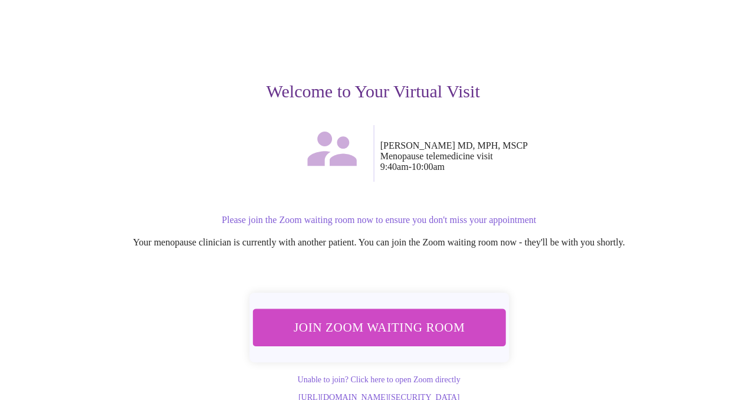  What do you see at coordinates (373, 91) in the screenshot?
I see `h3: Welcome to Your Virtual Visit` at bounding box center [373, 91].